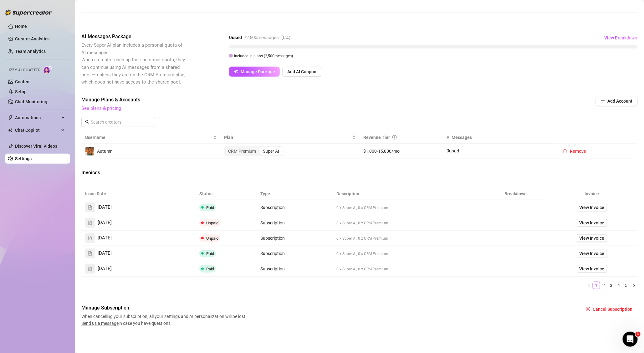 This screenshot has width=644, height=353. Describe the element at coordinates (617, 101) in the screenshot. I see `button: Add Account` at that location.